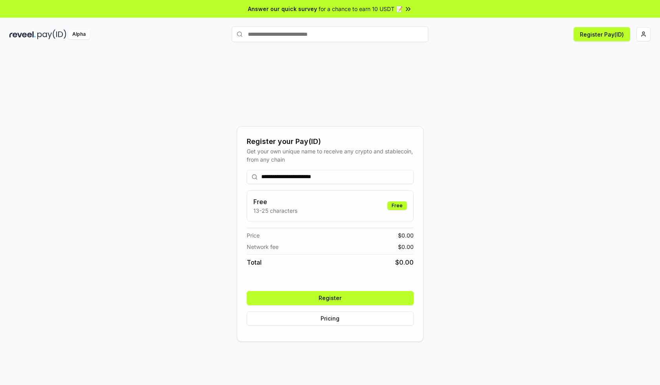 The image size is (660, 385). Describe the element at coordinates (330, 318) in the screenshot. I see `button: Pricing` at that location.